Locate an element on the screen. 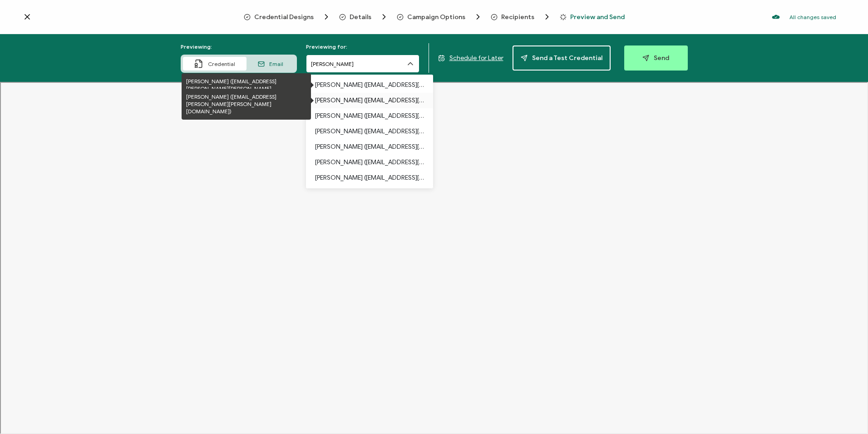  div: Chat Widget is located at coordinates (846, 412).